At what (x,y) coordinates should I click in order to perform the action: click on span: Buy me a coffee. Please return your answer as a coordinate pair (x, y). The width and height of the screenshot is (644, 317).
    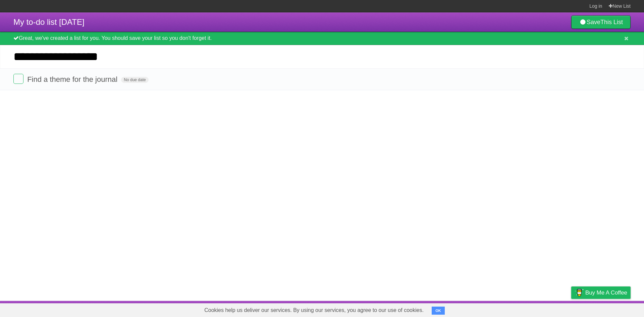
    Looking at the image, I should click on (606, 292).